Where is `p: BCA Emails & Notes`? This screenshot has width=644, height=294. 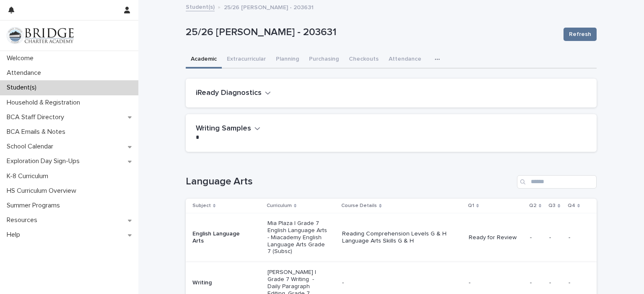 p: BCA Emails & Notes is located at coordinates (38, 132).